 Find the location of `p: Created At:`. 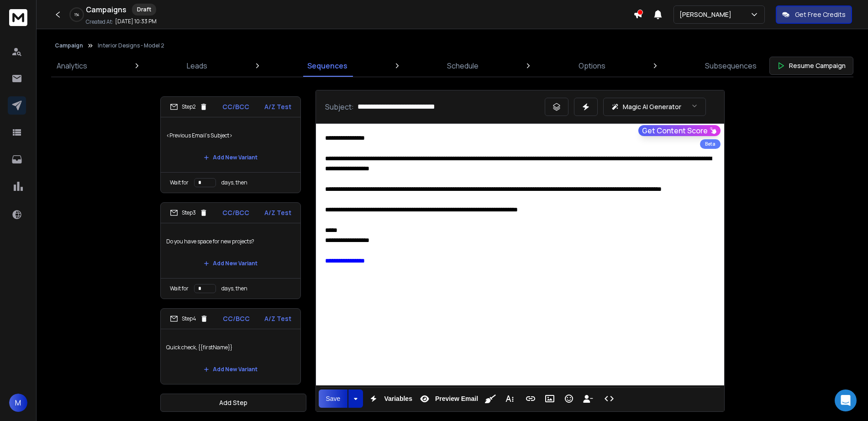

p: Created At: is located at coordinates (100, 22).